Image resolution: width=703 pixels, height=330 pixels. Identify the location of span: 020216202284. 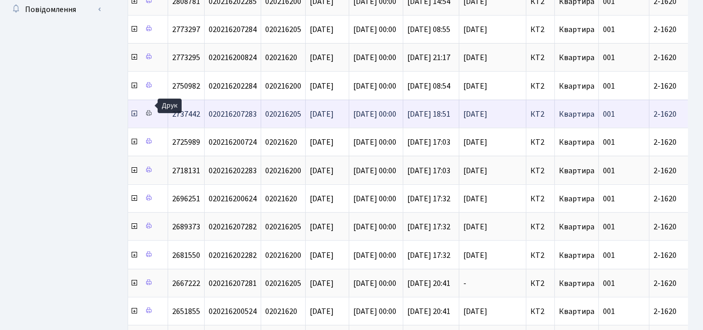
(233, 86).